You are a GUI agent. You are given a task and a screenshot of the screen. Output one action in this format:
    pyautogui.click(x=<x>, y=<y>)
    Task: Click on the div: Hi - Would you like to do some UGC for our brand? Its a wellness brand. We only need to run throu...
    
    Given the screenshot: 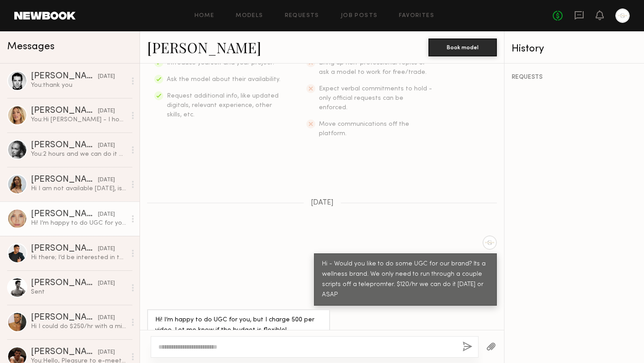 What is the action you would take?
    pyautogui.click(x=405, y=280)
    